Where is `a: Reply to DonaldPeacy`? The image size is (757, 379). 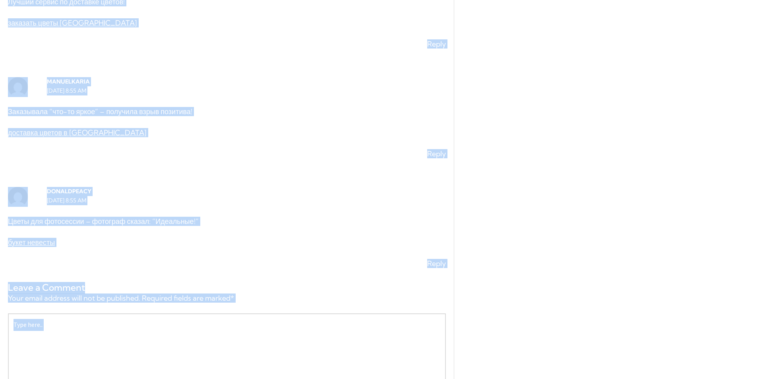 a: Reply to DonaldPeacy is located at coordinates (436, 263).